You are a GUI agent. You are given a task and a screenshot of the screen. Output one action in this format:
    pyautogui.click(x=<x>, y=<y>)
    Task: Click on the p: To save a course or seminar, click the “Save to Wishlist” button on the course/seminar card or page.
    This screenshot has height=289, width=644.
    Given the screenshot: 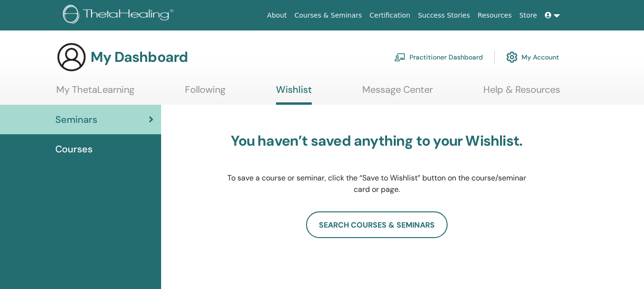 What is the action you would take?
    pyautogui.click(x=377, y=184)
    